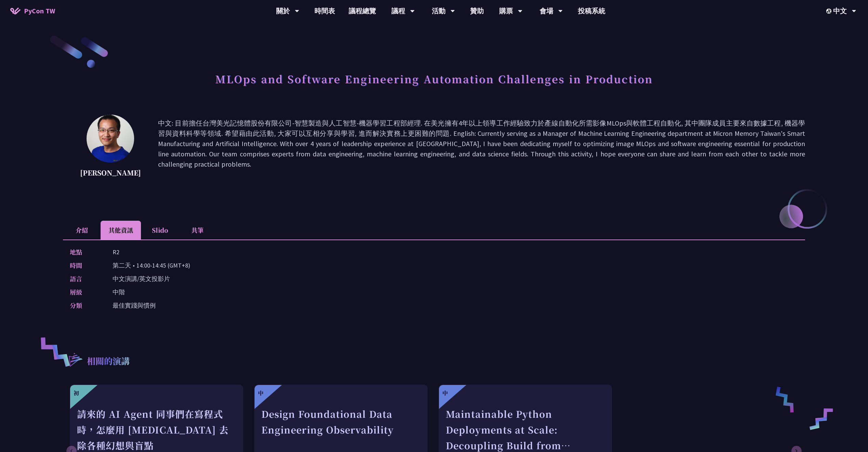 The width and height of the screenshot is (868, 452). What do you see at coordinates (141, 278) in the screenshot?
I see `p: 中文演講/英文投影片` at bounding box center [141, 278].